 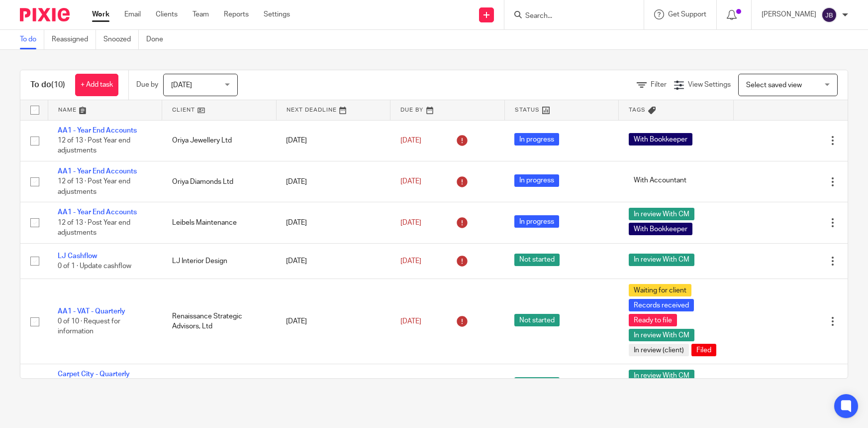 What do you see at coordinates (659, 180) in the screenshot?
I see `span: With Accountant` at bounding box center [659, 180].